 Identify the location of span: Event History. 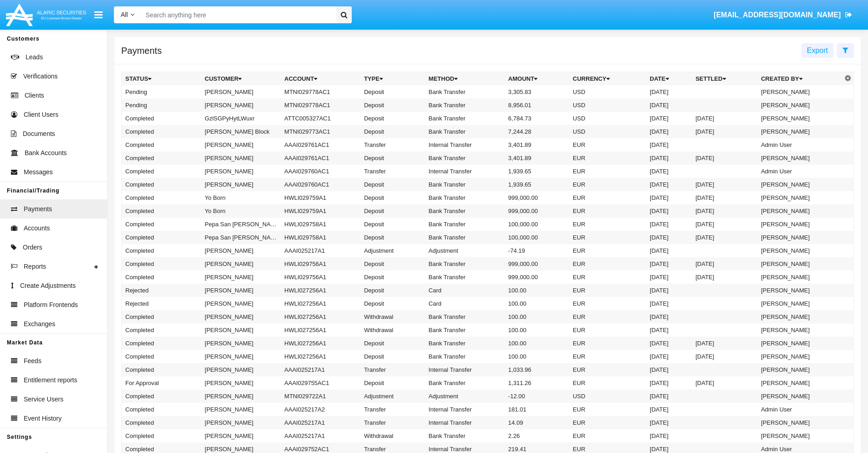
(42, 418).